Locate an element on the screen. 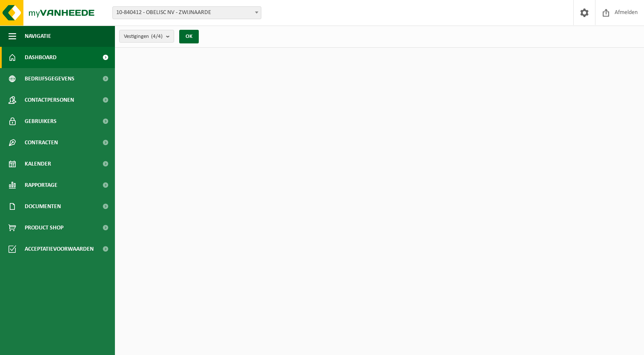 The width and height of the screenshot is (644, 355). button: OK is located at coordinates (189, 36).